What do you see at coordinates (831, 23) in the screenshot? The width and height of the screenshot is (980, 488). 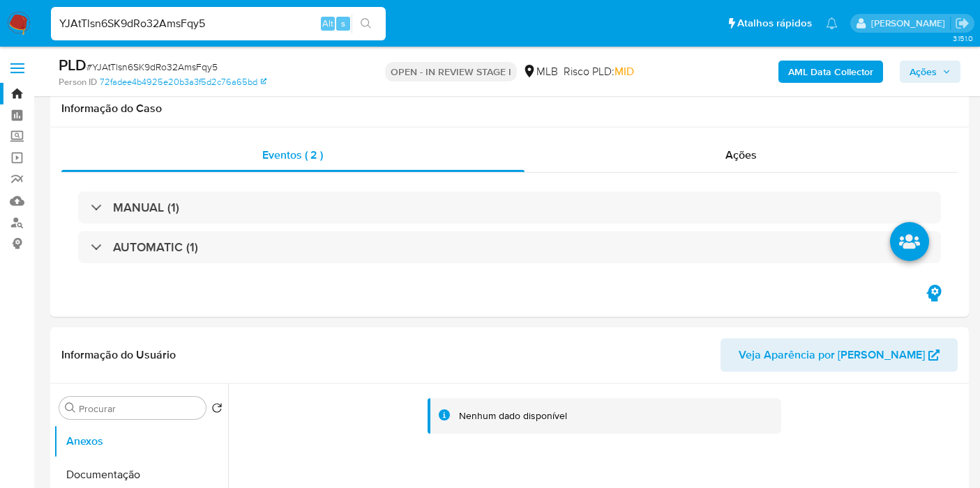 I see `a: Notificações` at bounding box center [831, 23].